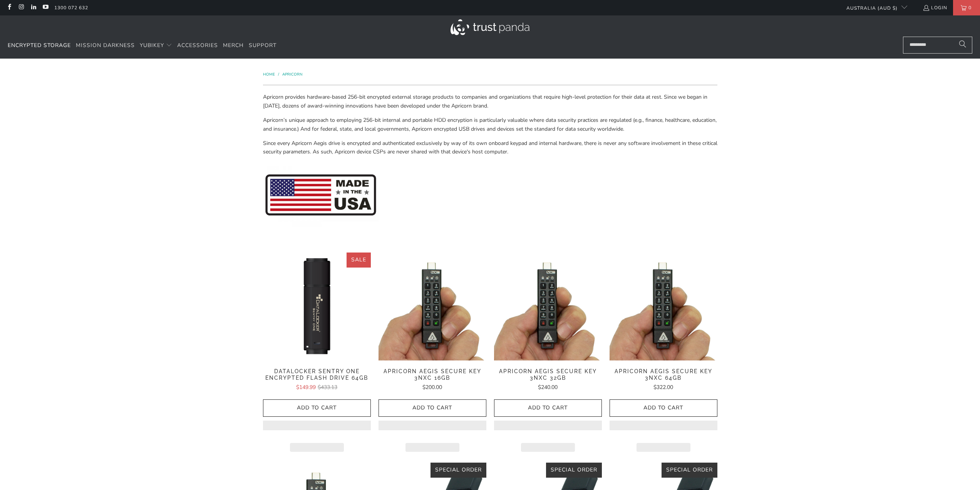 The image size is (980, 490). I want to click on span: Accessories, so click(197, 45).